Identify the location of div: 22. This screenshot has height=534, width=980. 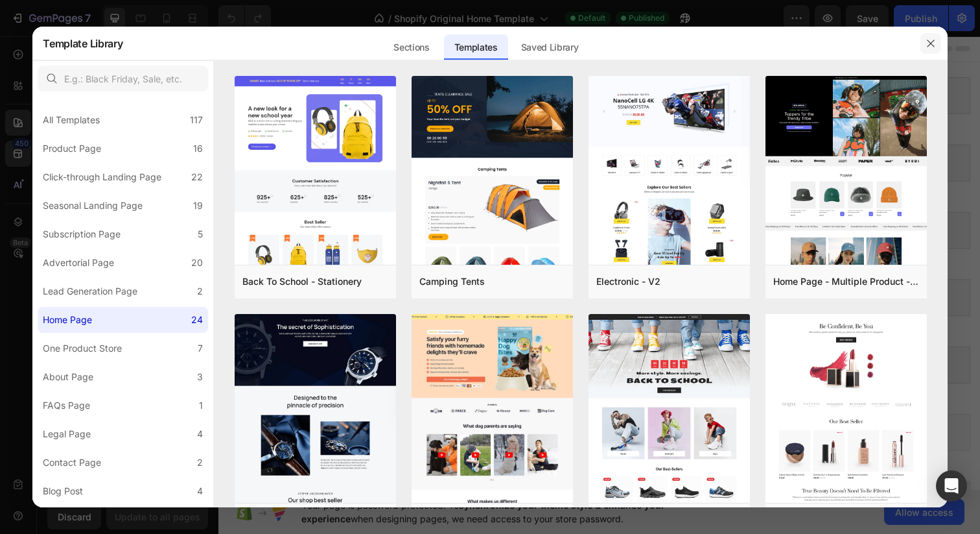
(197, 177).